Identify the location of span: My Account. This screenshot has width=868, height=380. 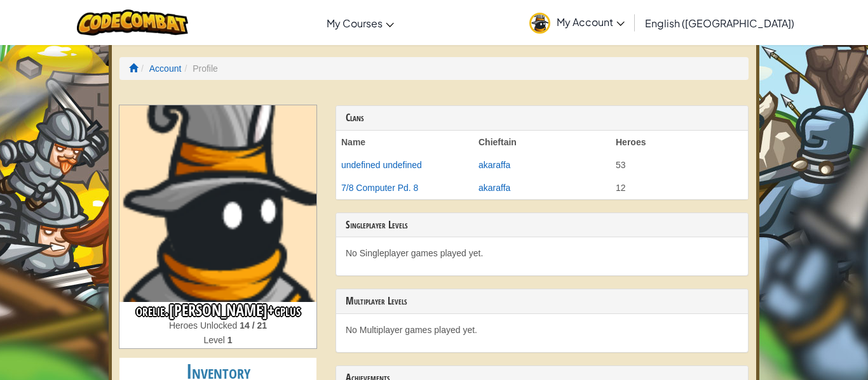
(590, 22).